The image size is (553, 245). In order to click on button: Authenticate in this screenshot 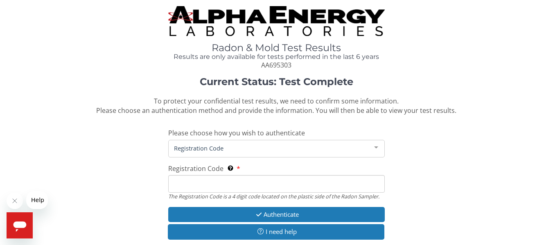, I will do `click(277, 215)`.